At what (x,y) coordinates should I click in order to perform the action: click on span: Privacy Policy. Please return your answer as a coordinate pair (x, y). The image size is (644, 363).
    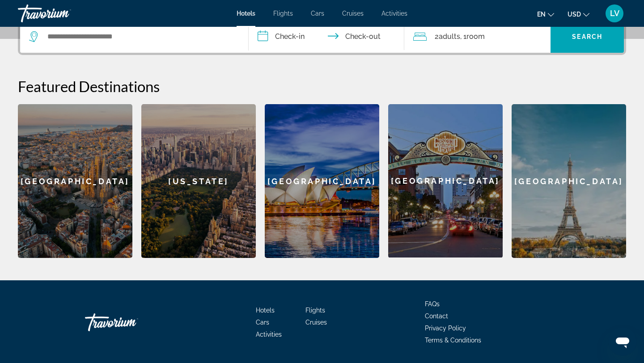
    Looking at the image, I should click on (445, 328).